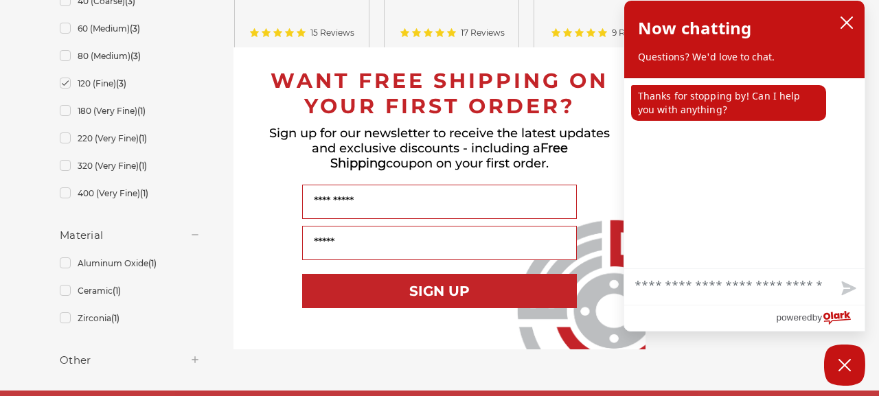 This screenshot has width=879, height=396. Describe the element at coordinates (744, 57) in the screenshot. I see `p: Questions? We'd love to chat.` at that location.